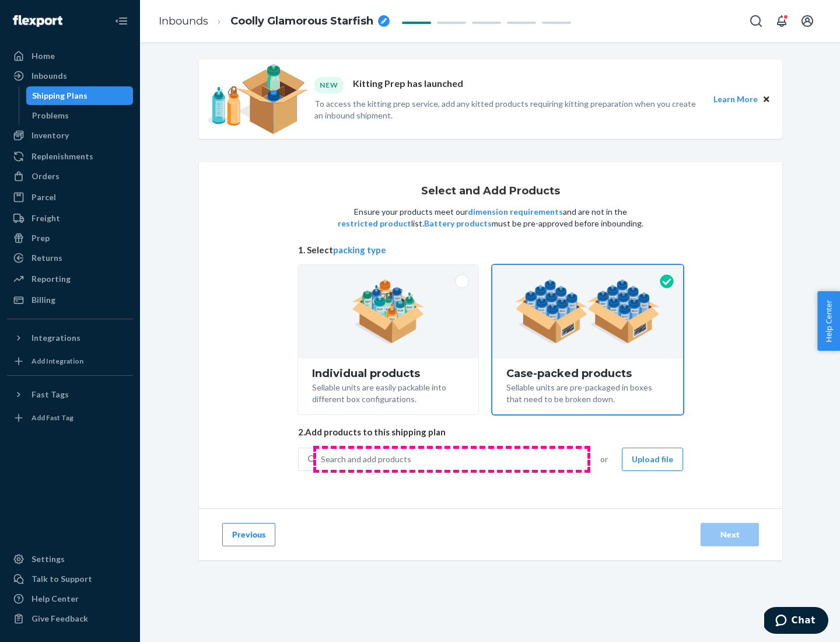  What do you see at coordinates (807, 21) in the screenshot?
I see `button: Open account menu` at bounding box center [807, 21].